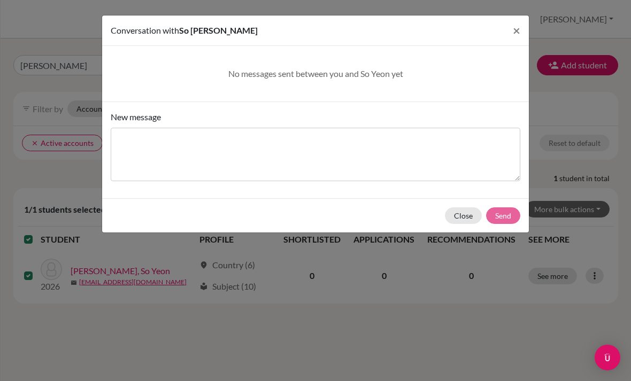 The width and height of the screenshot is (631, 381). Describe the element at coordinates (503, 215) in the screenshot. I see `button: Send` at that location.